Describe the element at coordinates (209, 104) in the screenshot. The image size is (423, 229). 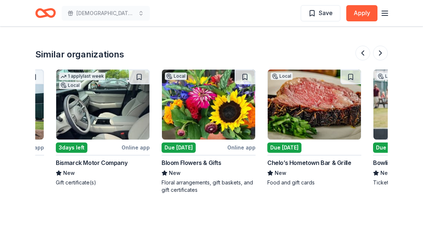
I see `img: Image for Bloom Flowers & Gifts` at that location.